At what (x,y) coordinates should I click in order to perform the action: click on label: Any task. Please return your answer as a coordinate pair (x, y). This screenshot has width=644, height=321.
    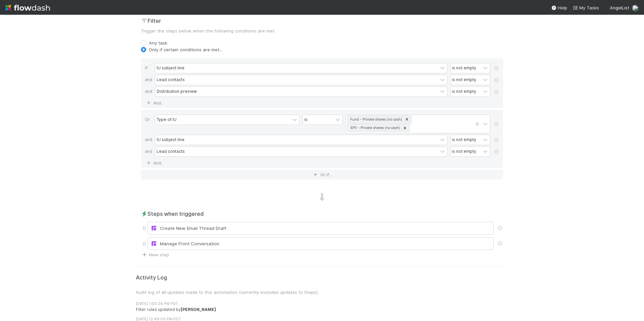
    Looking at the image, I should click on (158, 43).